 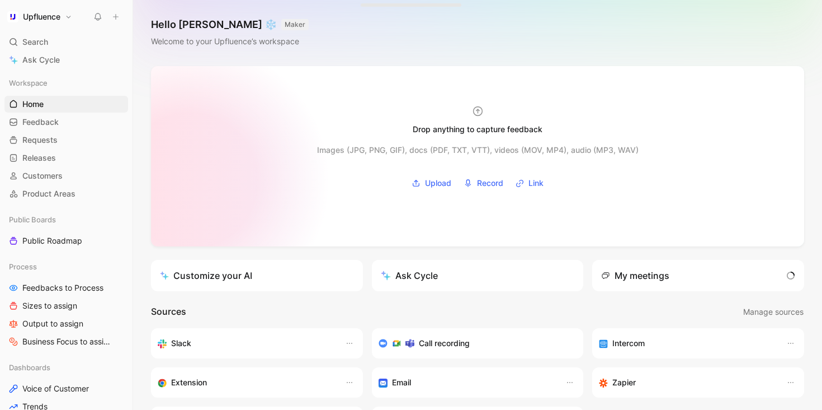 What do you see at coordinates (66, 60) in the screenshot?
I see `a: Ask Cycle` at bounding box center [66, 60].